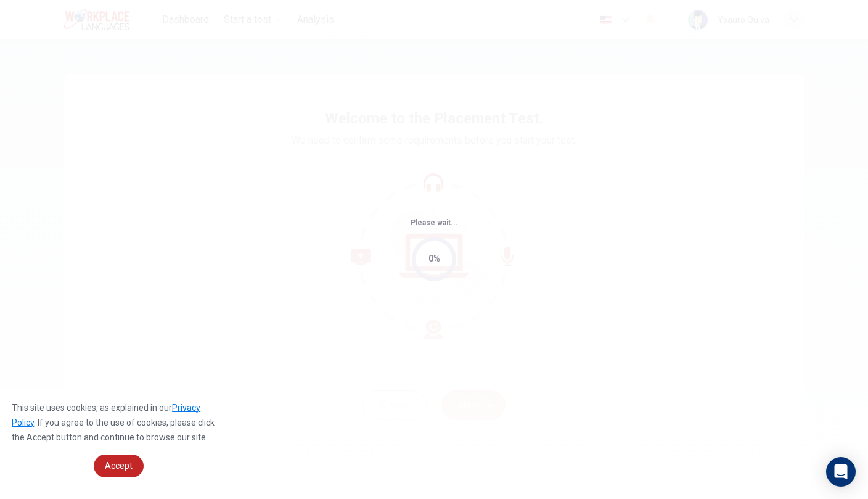  I want to click on a: Privacy Policy, so click(106, 415).